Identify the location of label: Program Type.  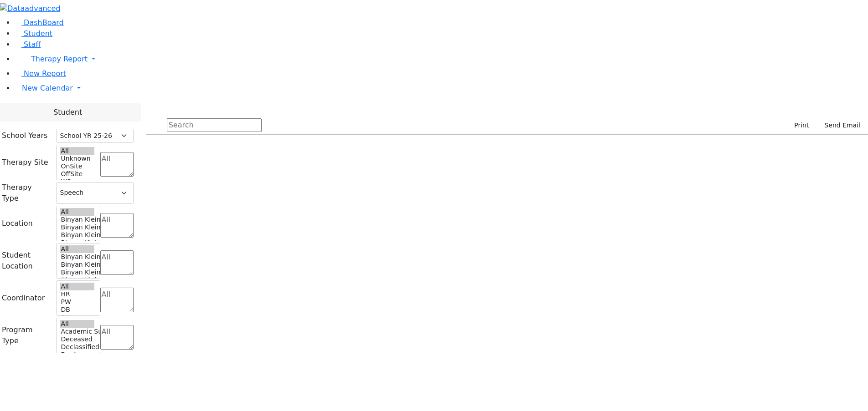
(26, 336).